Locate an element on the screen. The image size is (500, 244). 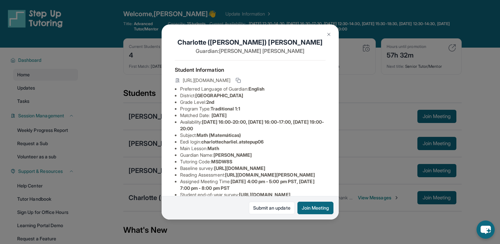
button: Join Meeting is located at coordinates (315, 208).